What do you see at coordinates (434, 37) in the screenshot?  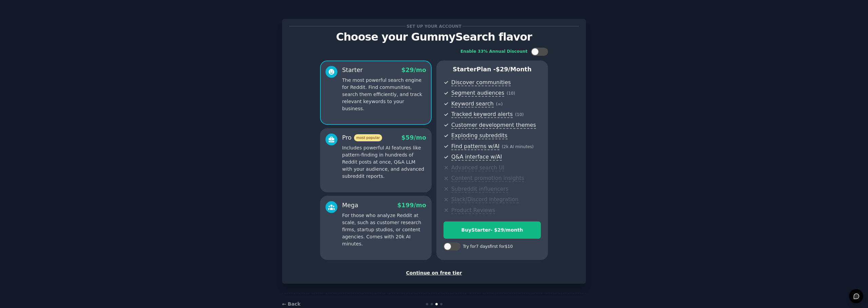 I see `p: Choose your GummySearch flavor` at bounding box center [434, 37].